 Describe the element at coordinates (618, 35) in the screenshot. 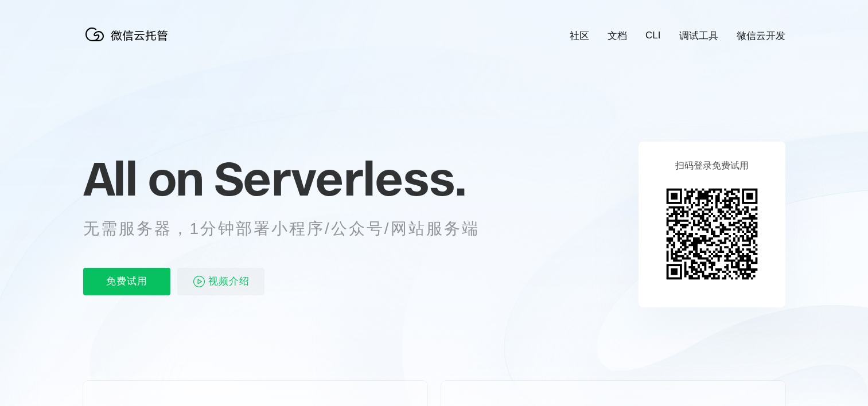

I see `a: 文档` at that location.